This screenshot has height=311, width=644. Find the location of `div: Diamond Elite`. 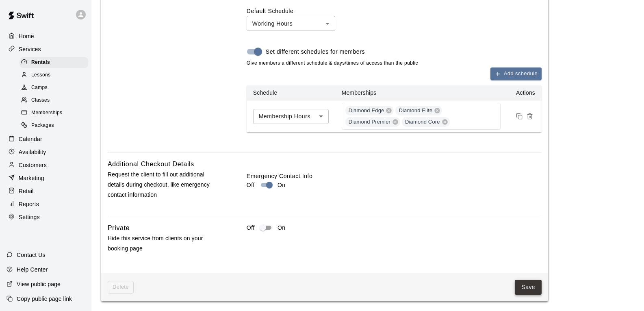

div: Diamond Elite is located at coordinates (419, 110).